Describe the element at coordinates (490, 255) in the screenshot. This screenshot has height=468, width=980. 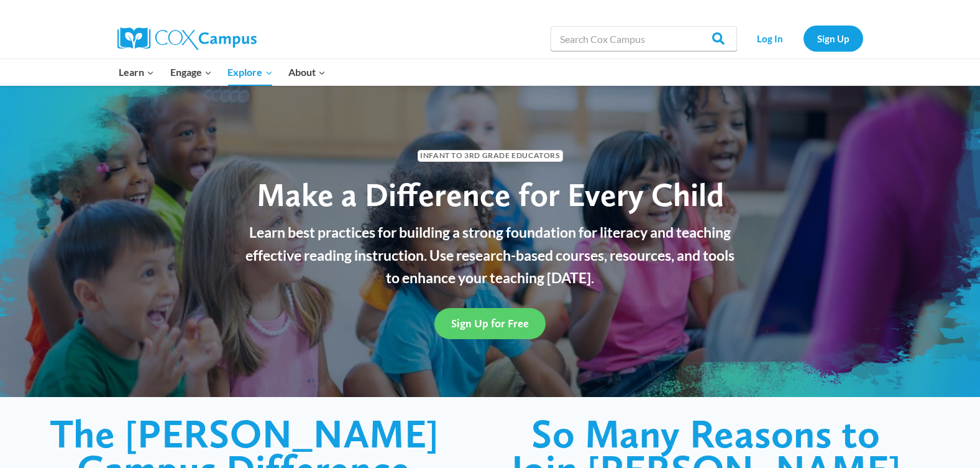
I see `p: Learn best practices for building a strong foundation for literacy and teaching effective reading...` at that location.